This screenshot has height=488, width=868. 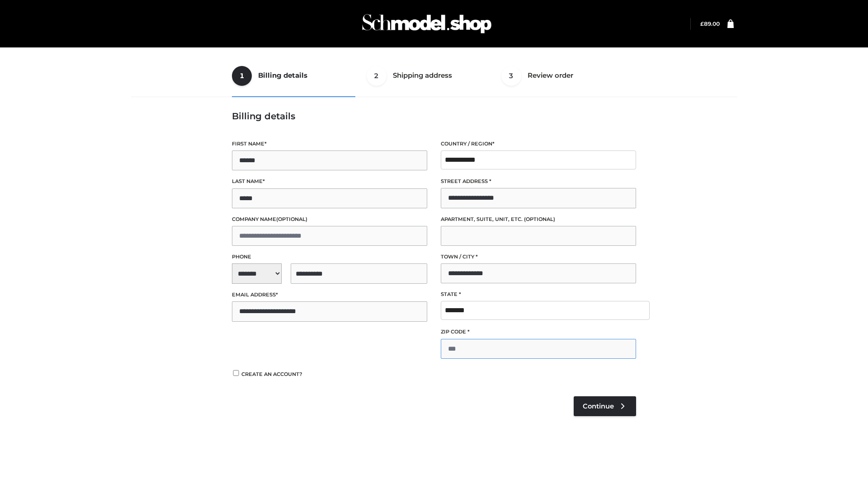 I want to click on label: Email address, so click(x=329, y=295).